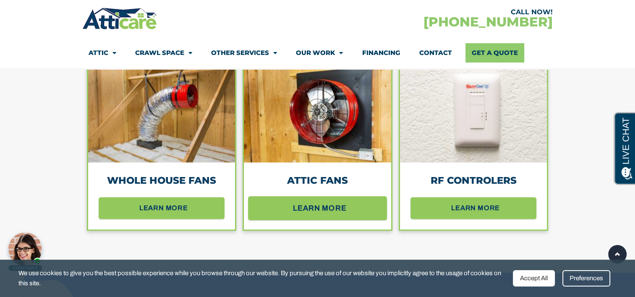 This screenshot has width=635, height=297. I want to click on div: Online Agent, so click(21, 59).